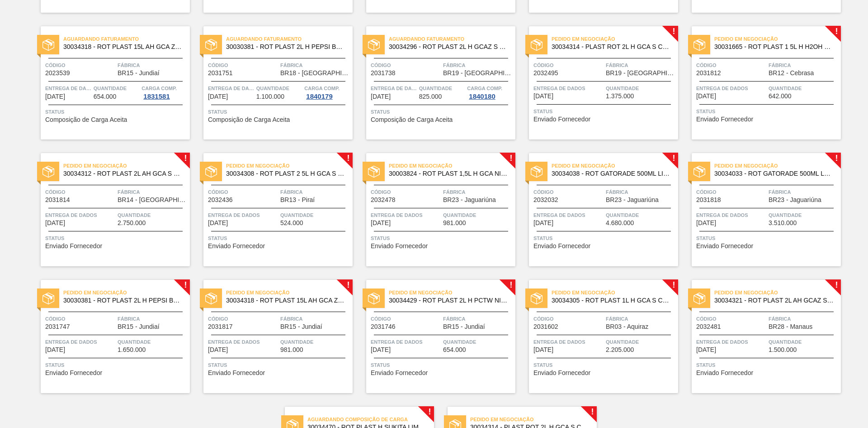  Describe the element at coordinates (783, 223) in the screenshot. I see `span: 3.510.000` at that location.